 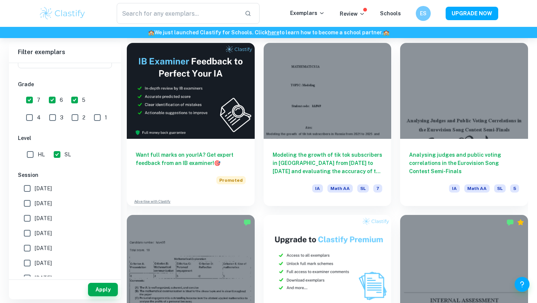 What do you see at coordinates (191, 159) in the screenshot?
I see `h6: Want full marks on your IA ? Get expert feedback from an IB examiner!` at bounding box center [191, 159].